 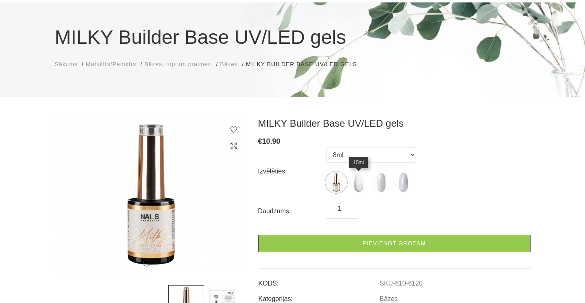 What do you see at coordinates (271, 141) in the screenshot?
I see `span: 10.90` at bounding box center [271, 141].